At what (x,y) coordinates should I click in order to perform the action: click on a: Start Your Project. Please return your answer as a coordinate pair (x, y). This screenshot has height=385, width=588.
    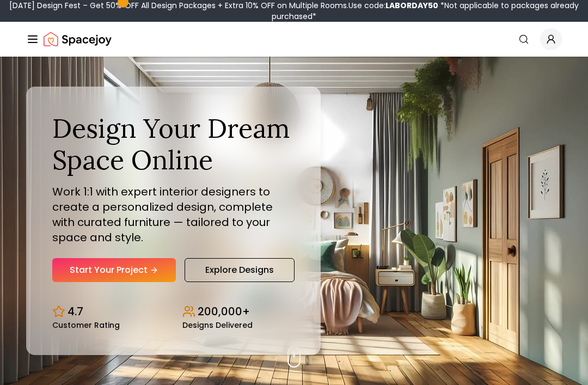
    Looking at the image, I should click on (114, 270).